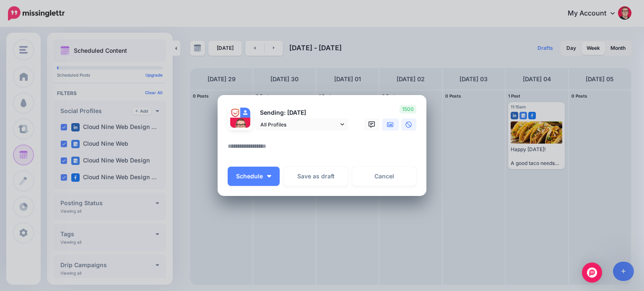 Image resolution: width=644 pixels, height=291 pixels. What do you see at coordinates (235, 113) in the screenshot?
I see `img: 322687153_2340027252822991_1344091351338408608_n-bsa135792.jpg` at bounding box center [235, 113].